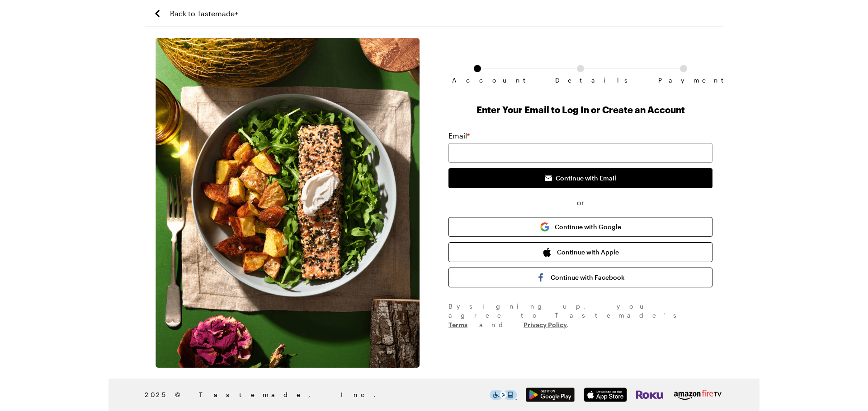 The image size is (868, 411). I want to click on div: By signing up , you agree to Tastemade's and ., so click(580, 316).